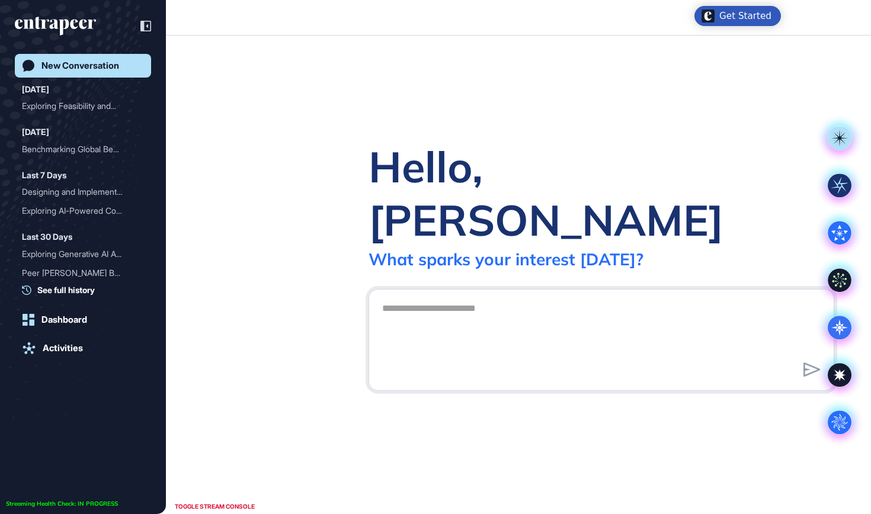 This screenshot has height=514, width=871. What do you see at coordinates (47, 237) in the screenshot?
I see `div: Last 30 Days` at bounding box center [47, 237].